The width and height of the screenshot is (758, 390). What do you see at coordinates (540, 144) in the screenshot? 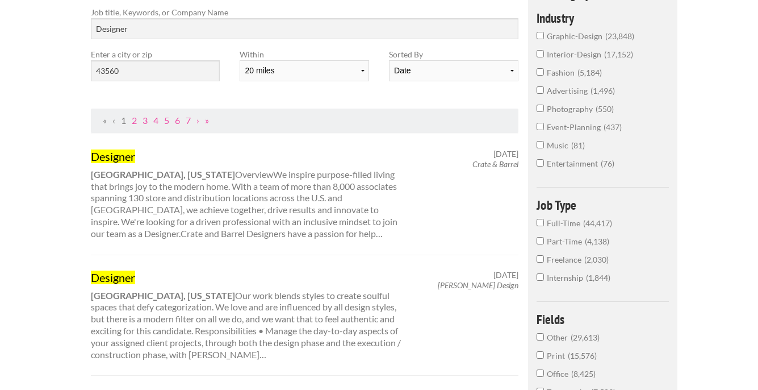
I see `input: music81` at bounding box center [540, 144].